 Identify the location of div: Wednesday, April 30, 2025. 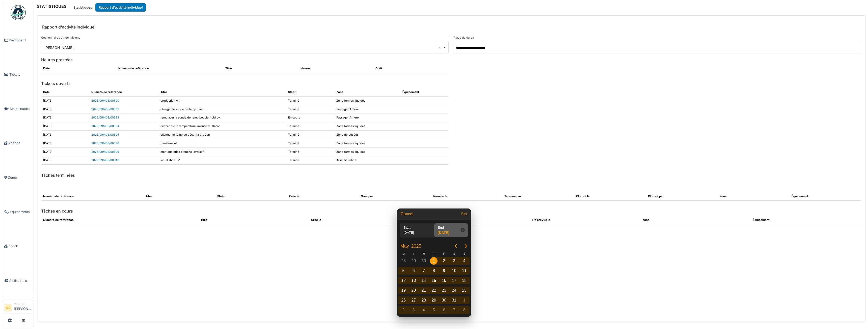
(424, 261).